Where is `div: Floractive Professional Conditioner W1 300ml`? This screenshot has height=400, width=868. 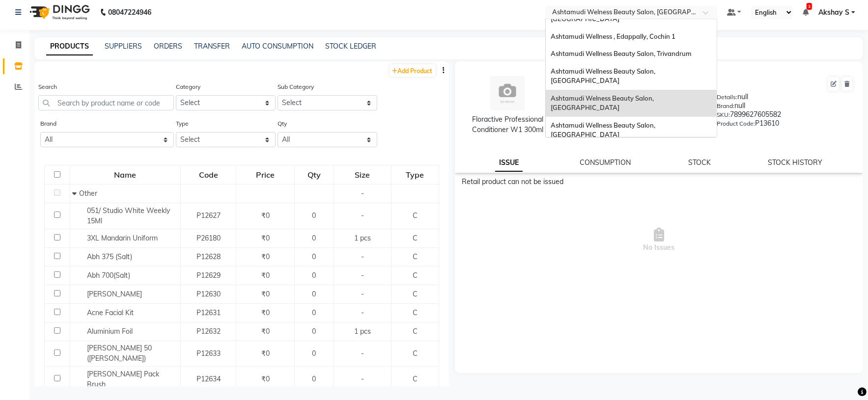
div: Floractive Professional Conditioner W1 300ml is located at coordinates (508, 125).